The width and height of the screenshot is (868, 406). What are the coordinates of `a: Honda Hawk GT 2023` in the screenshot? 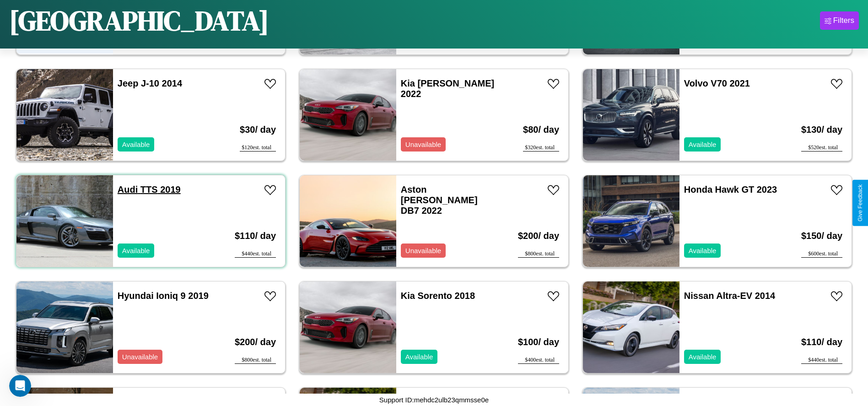 It's located at (730, 189).